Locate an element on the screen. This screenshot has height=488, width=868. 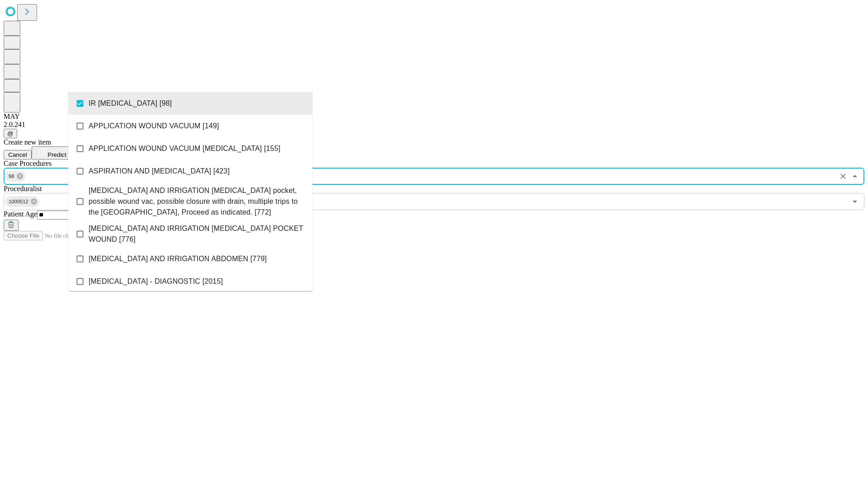
button: Cancel is located at coordinates (17, 154).